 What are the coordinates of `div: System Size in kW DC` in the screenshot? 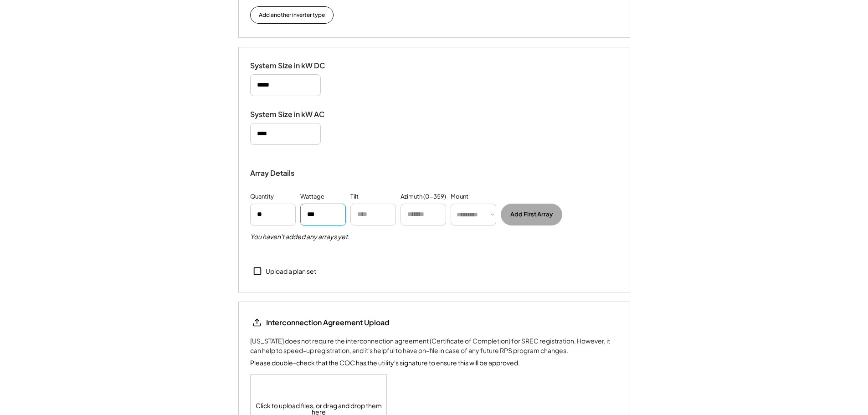 It's located at (295, 66).